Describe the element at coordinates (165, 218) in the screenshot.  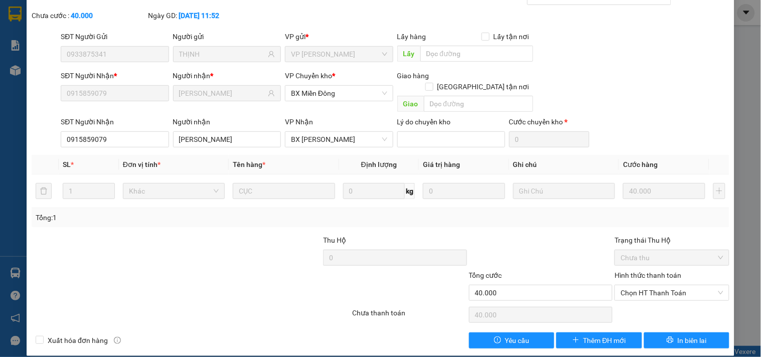
I see `div: Tổng: 1` at that location.